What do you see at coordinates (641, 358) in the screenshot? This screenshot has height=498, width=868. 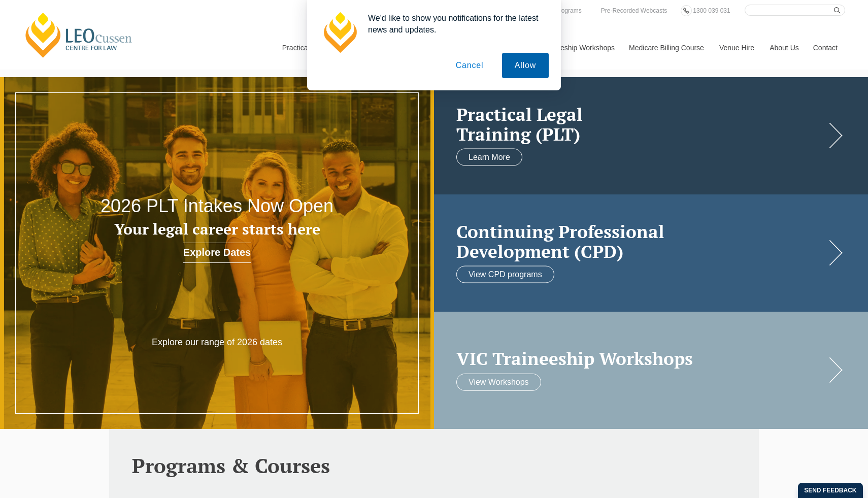 I see `a: VIC Traineeship Workshops` at bounding box center [641, 358].